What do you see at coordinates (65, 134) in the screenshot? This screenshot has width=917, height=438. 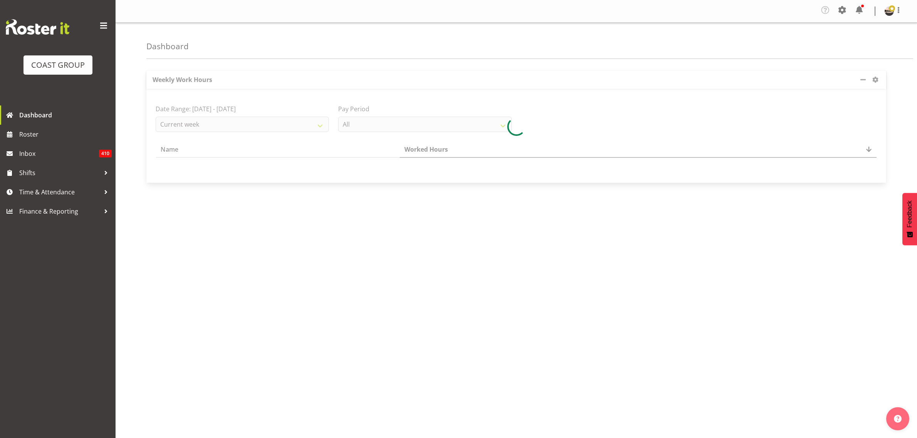 I see `span: Roster` at bounding box center [65, 134].